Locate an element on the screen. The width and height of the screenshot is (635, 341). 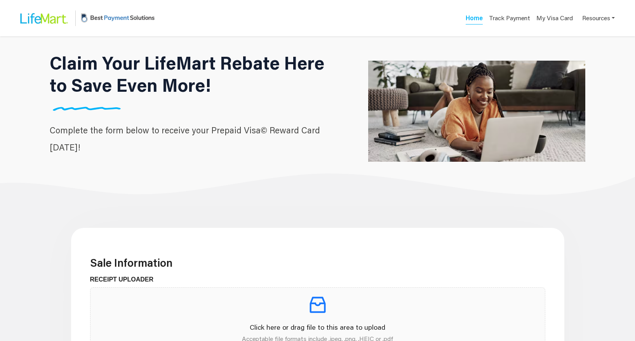
img: Divider is located at coordinates (87, 108).